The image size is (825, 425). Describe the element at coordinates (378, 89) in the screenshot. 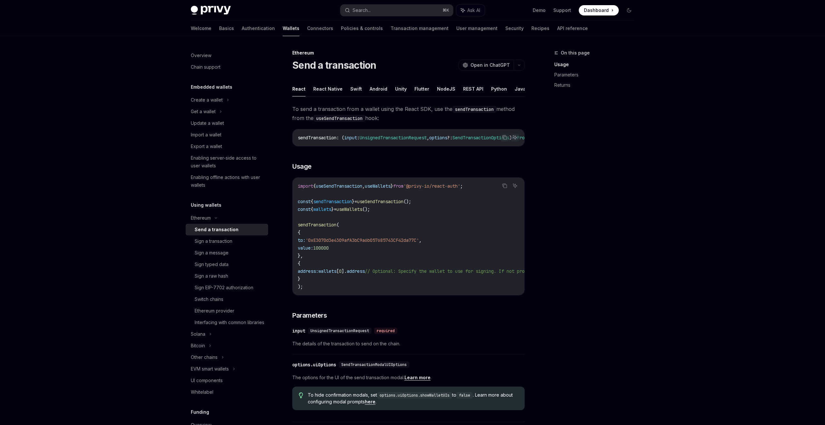

I see `button: Android` at that location.